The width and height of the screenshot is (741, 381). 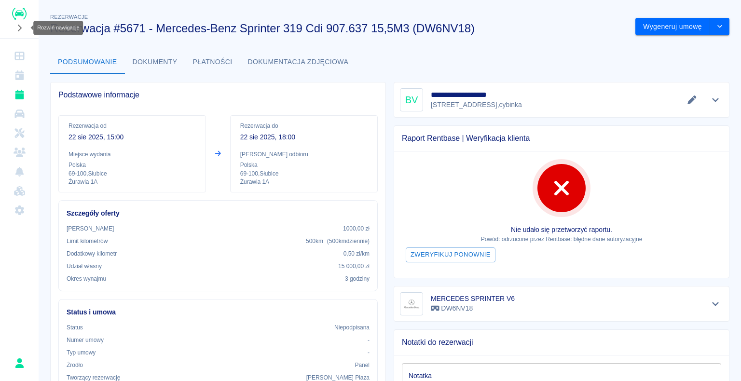 I want to click on a: Powiadomienia, so click(x=19, y=172).